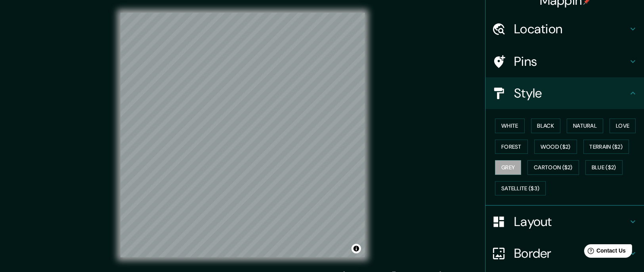  I want to click on button: Toggle attribution, so click(357, 249).